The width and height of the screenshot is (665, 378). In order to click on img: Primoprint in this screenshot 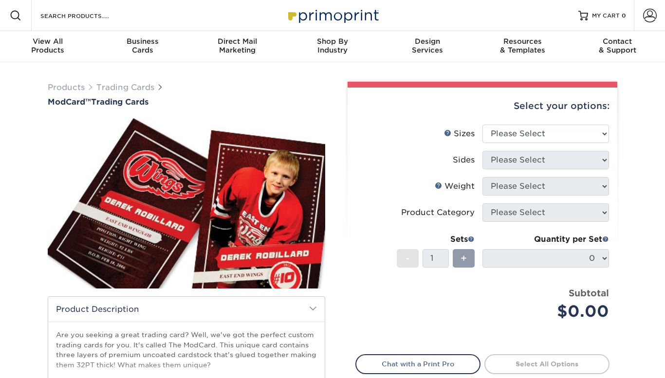, I will do `click(332, 15)`.